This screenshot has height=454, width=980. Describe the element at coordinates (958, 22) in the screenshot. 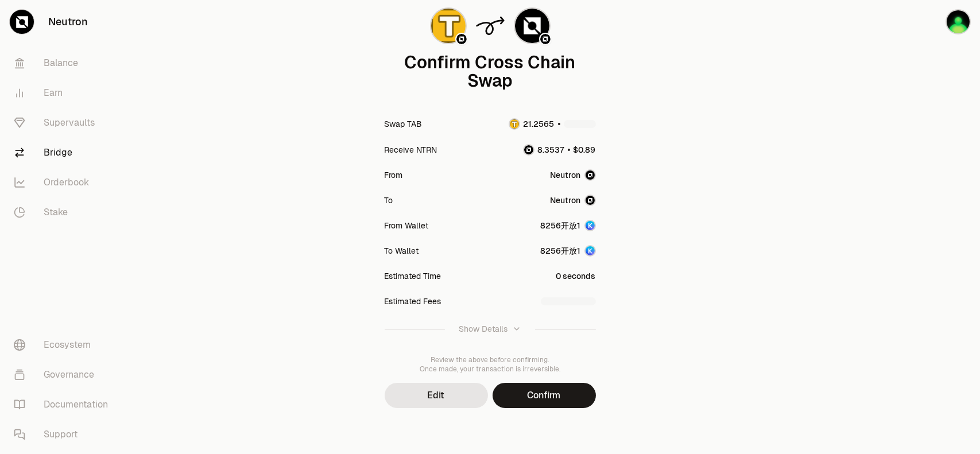

I see `img: 8256开放1` at that location.